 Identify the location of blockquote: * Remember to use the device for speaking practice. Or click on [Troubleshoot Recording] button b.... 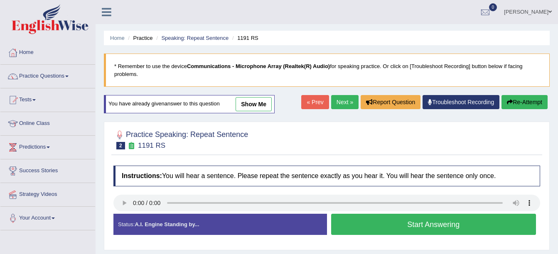
(327, 70).